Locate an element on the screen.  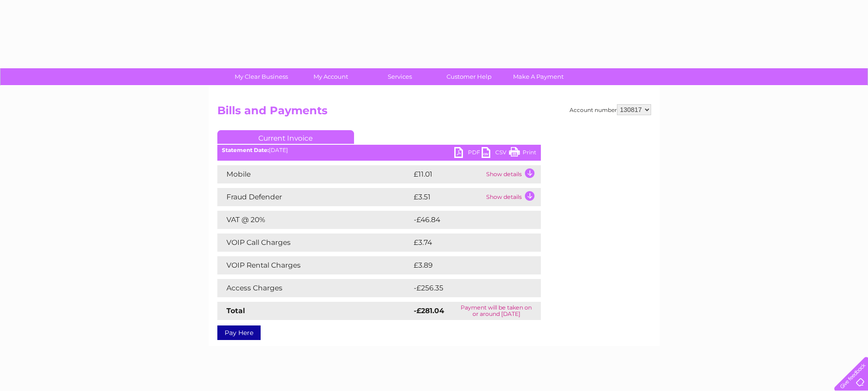
h2: Bills and Payments is located at coordinates (434, 113).